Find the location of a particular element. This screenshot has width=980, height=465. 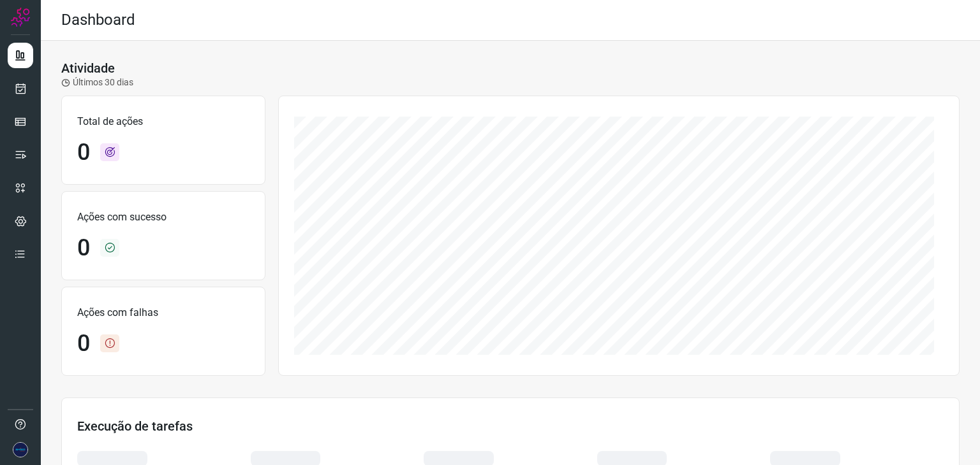

p: Últimos 30 dias is located at coordinates (97, 82).